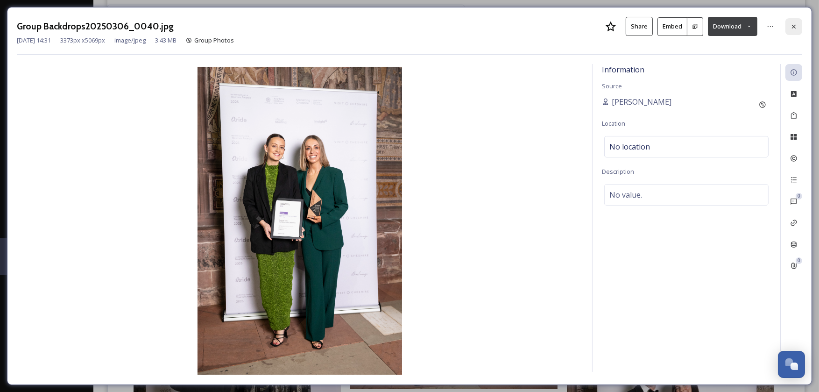  Describe the element at coordinates (630, 147) in the screenshot. I see `span: No location` at that location.